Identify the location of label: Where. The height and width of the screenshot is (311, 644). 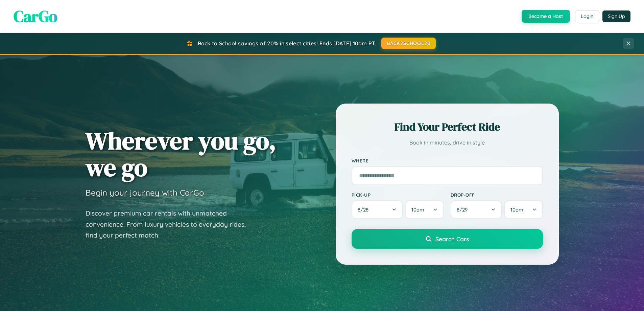
(447, 161).